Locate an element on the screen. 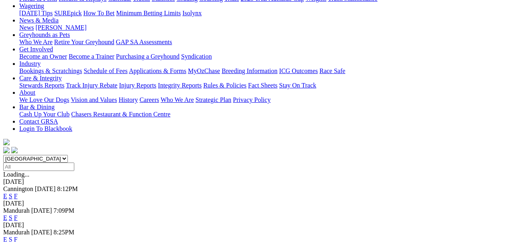 Image resolution: width=510 pixels, height=242 pixels. a: How To Bet is located at coordinates (99, 13).